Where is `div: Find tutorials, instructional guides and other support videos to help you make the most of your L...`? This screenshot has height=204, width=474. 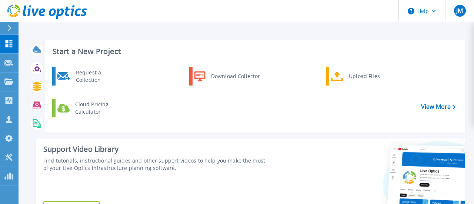 div: Find tutorials, instructional guides and other support videos to help you make the most of your L... is located at coordinates (155, 165).